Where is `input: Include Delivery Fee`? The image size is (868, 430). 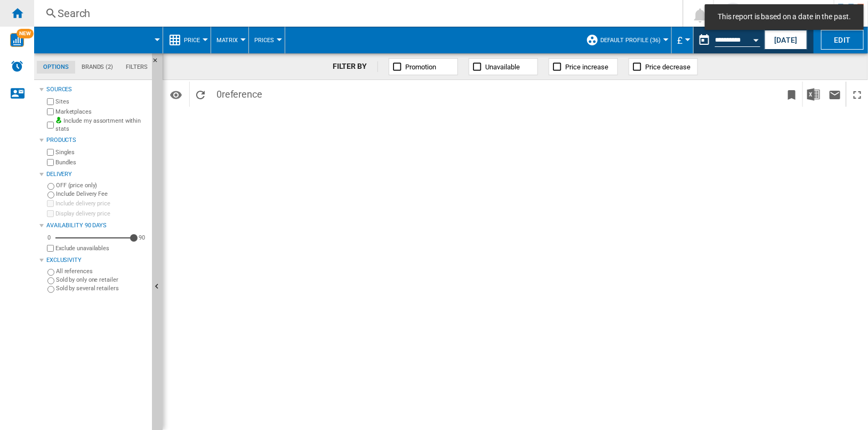 input: Include Delivery Fee is located at coordinates (50, 195).